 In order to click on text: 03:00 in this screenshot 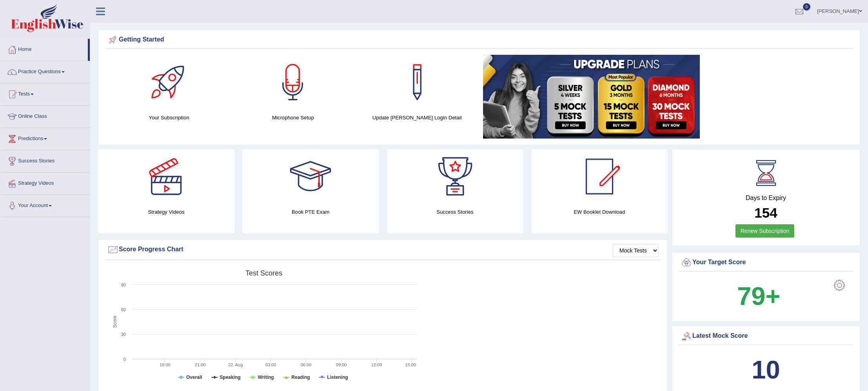, I will do `click(271, 365)`.